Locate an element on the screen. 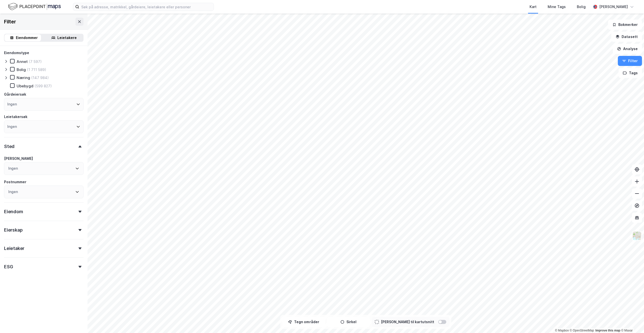 This screenshot has height=333, width=644. div: Leietakersøk is located at coordinates (15, 117).